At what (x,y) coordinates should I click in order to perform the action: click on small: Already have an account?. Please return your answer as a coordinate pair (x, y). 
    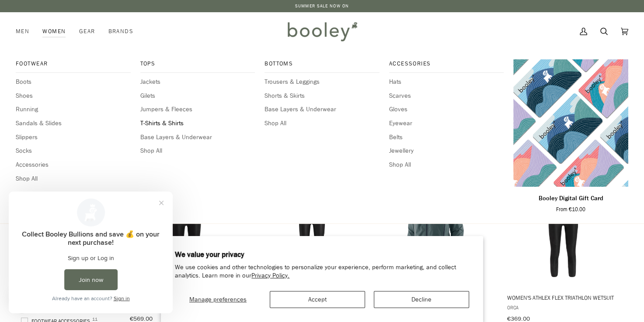
    Looking at the image, I should click on (82, 106).